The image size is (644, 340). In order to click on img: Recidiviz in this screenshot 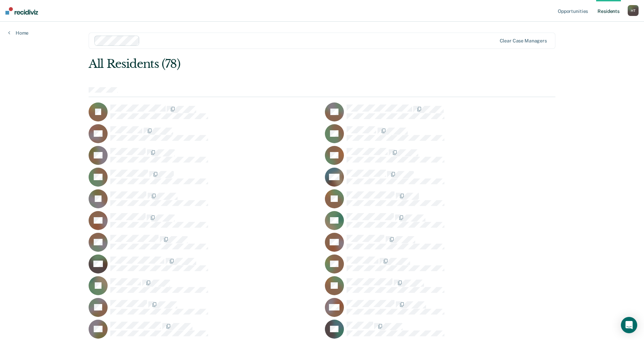, I will do `click(22, 11)`.